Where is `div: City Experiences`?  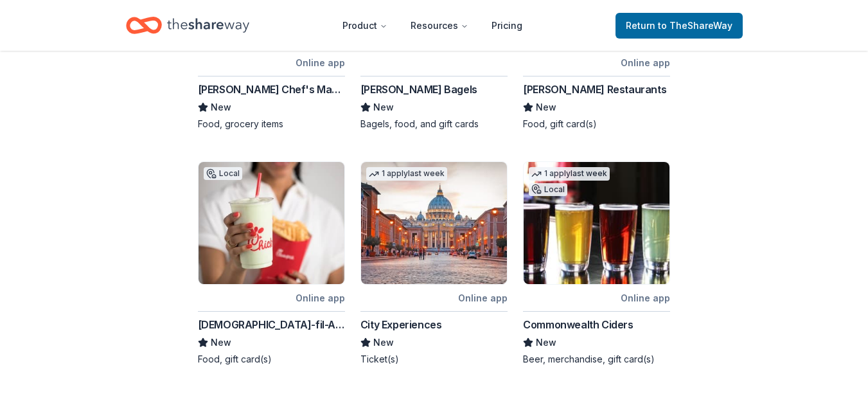
div: City Experiences is located at coordinates (401, 325).